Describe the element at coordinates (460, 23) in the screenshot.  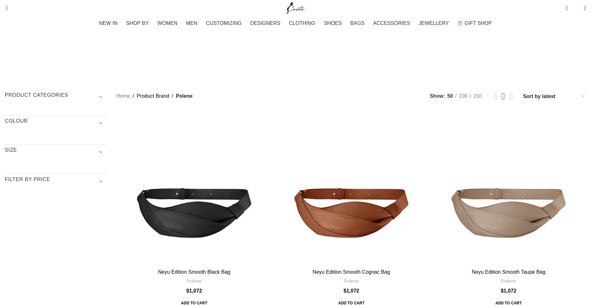
I see `img: GiftBag` at that location.